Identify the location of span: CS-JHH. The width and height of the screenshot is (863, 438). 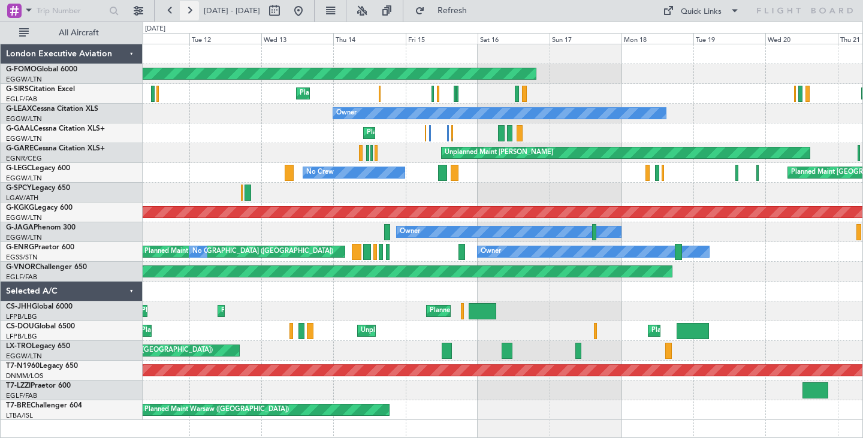
(19, 307).